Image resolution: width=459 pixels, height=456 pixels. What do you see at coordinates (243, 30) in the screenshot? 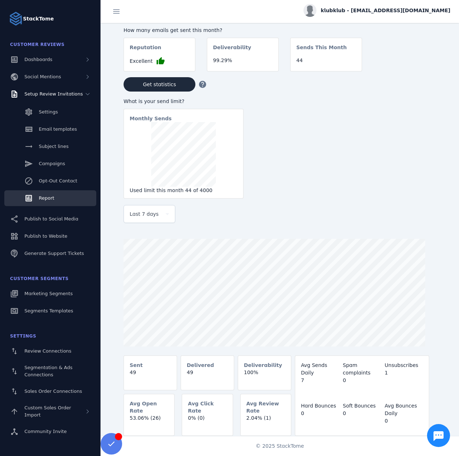
I see `div: How many emails get sent this month?` at bounding box center [243, 30].